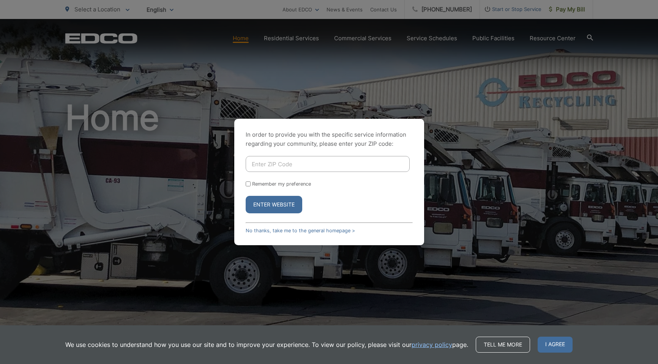 The image size is (658, 364). What do you see at coordinates (329, 139) in the screenshot?
I see `p: In order to provide you with the specific service information regarding your community, please en...` at bounding box center [329, 139].